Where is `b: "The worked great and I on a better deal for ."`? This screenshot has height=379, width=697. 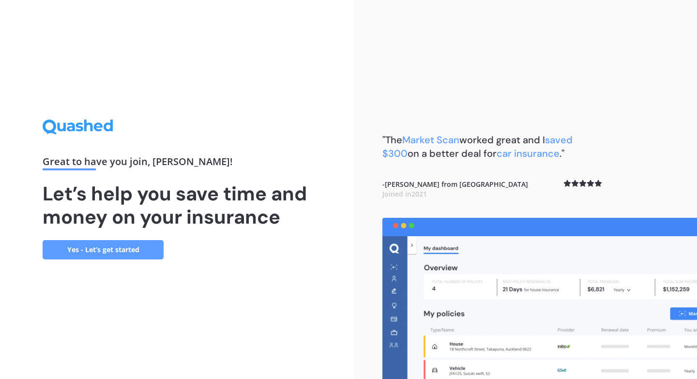 b: "The worked great and I on a better deal for ." is located at coordinates (477, 147).